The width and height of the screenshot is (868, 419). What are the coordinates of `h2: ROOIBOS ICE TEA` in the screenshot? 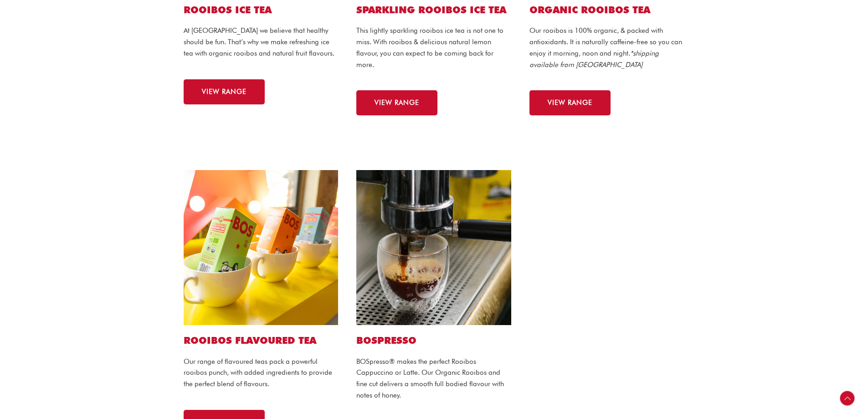 It's located at (261, 10).